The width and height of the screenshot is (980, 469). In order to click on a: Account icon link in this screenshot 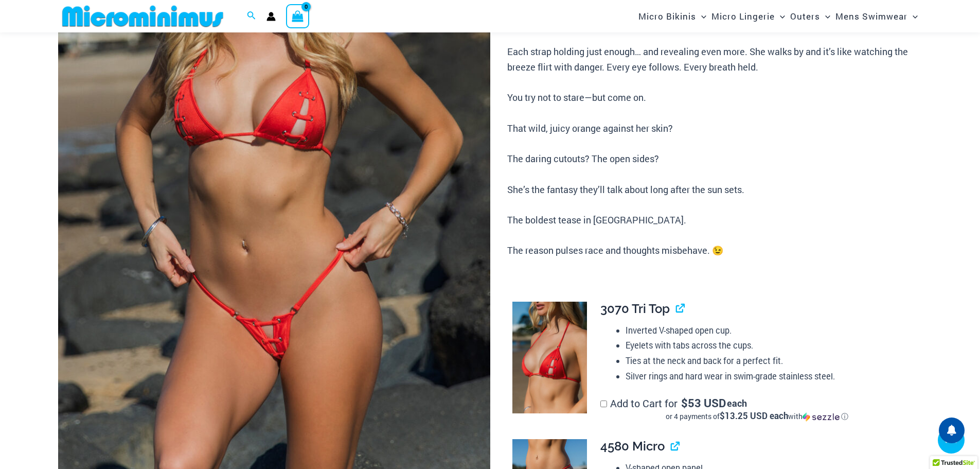, I will do `click(271, 17)`.